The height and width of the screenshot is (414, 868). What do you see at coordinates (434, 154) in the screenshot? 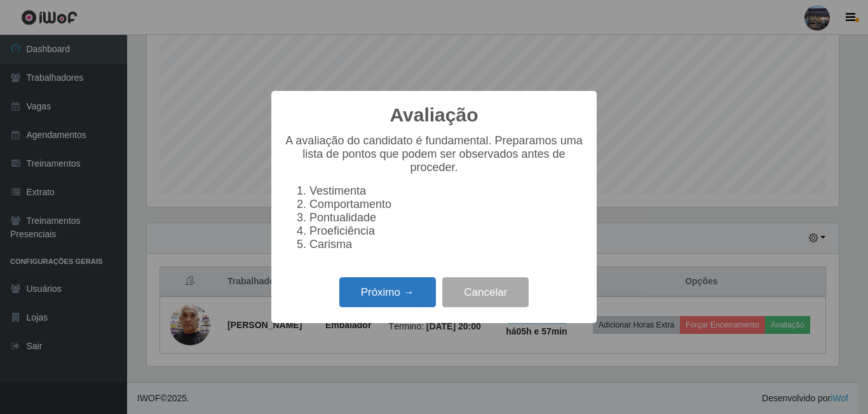
I see `p: A avaliação do candidato é fundamental. Preparamos uma lista de pontos que podem ser observados a...` at bounding box center [434, 154].